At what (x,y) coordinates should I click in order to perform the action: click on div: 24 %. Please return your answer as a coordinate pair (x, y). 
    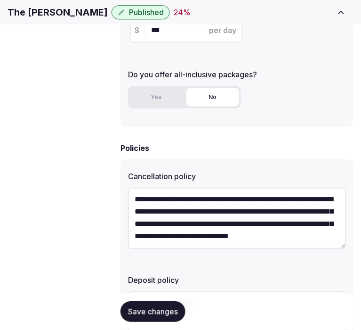
    Looking at the image, I should click on (182, 12).